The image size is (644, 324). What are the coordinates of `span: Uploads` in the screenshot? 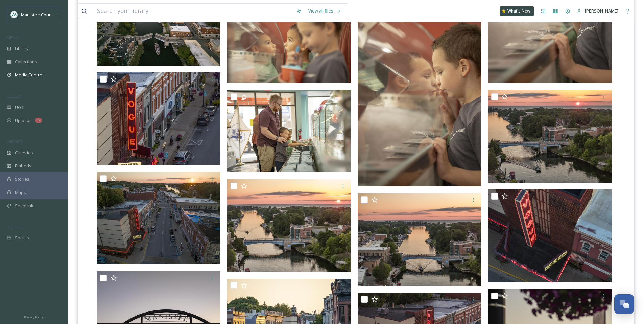 It's located at (23, 121).